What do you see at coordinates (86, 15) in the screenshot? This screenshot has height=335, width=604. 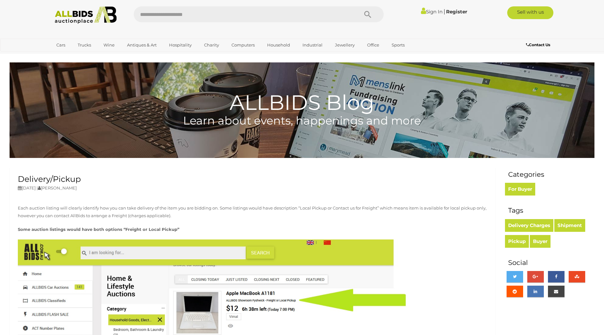 I see `img: Allbids.com.au` at bounding box center [86, 15].